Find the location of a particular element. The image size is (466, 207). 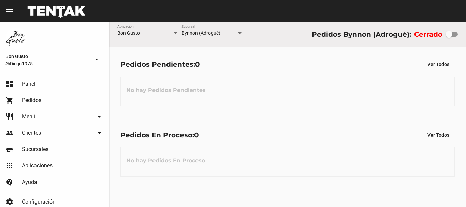

img: 8570adf9-ca52-4367-b116-ae09c64cf26e.jpg is located at coordinates (16, 38).